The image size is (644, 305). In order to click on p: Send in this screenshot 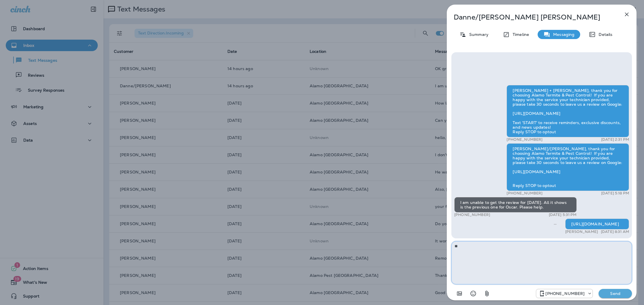, I will do `click(615, 293)`.